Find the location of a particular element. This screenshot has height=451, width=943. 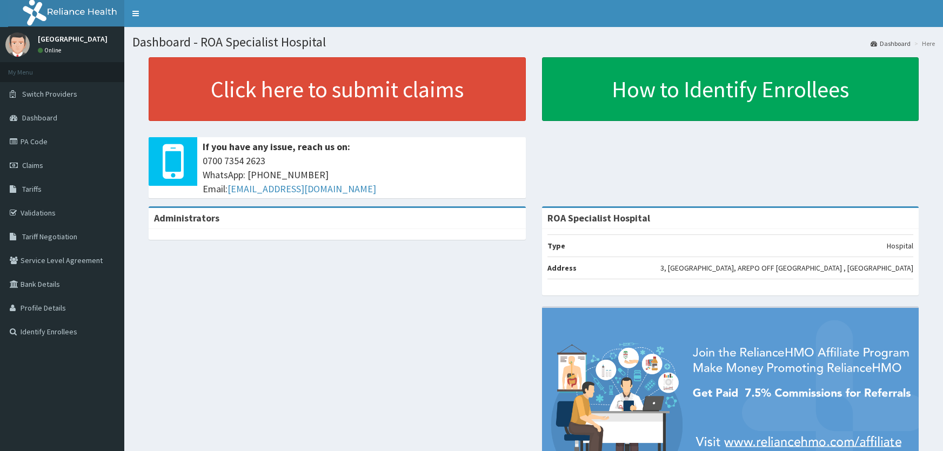

span: Dashboard is located at coordinates (39, 118).